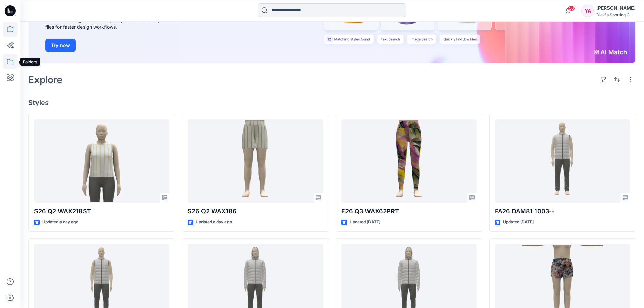 The height and width of the screenshot is (308, 644). I want to click on a: Try now, so click(61, 46).